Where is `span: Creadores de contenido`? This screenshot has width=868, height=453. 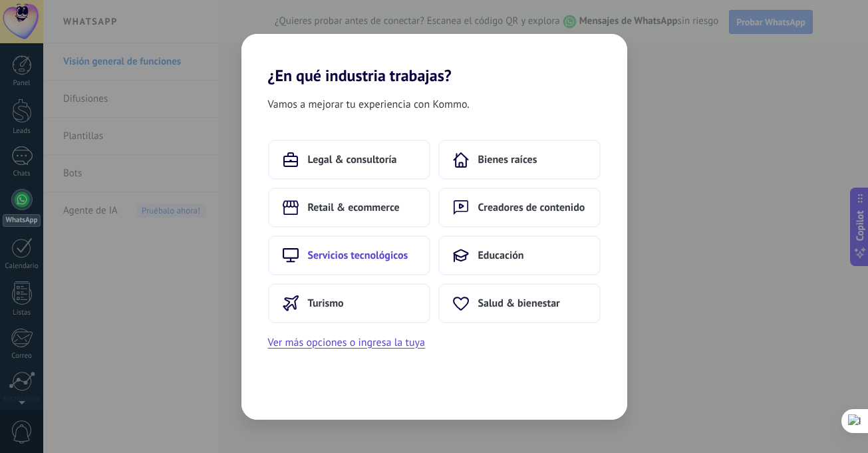 span: Creadores de contenido is located at coordinates (532, 207).